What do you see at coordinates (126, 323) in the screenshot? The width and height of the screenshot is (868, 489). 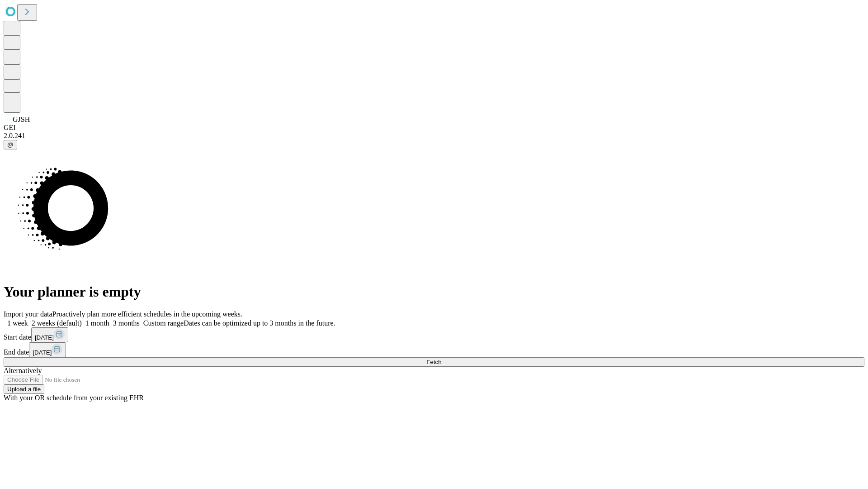 I see `span: 3 months` at bounding box center [126, 323].